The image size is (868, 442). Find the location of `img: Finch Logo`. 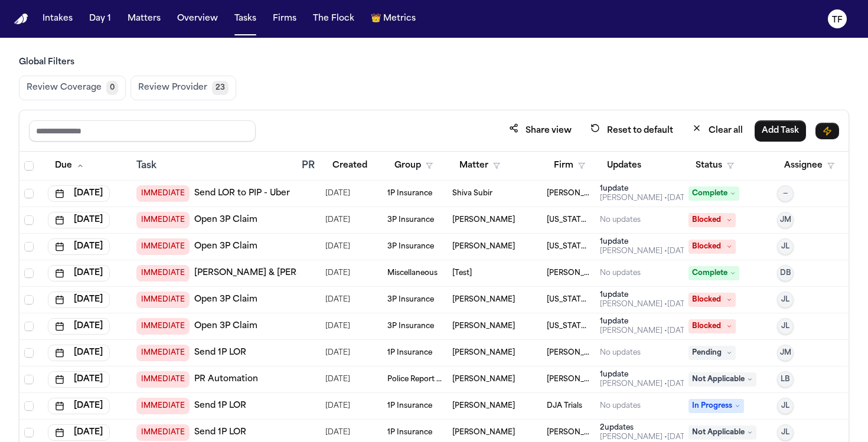

img: Finch Logo is located at coordinates (21, 19).